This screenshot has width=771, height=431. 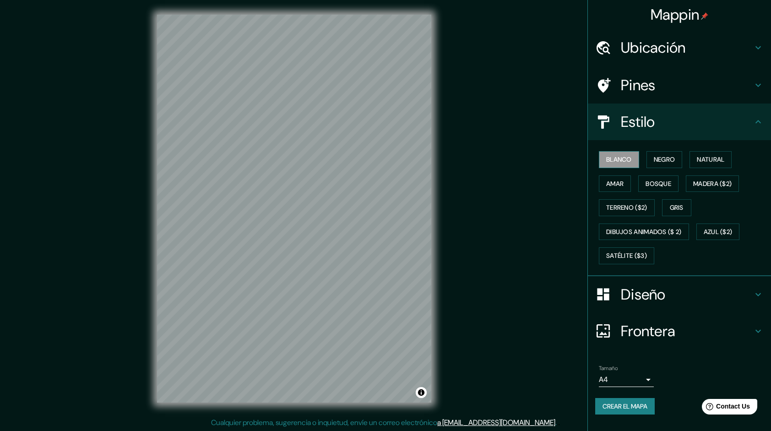 What do you see at coordinates (44, 11) in the screenshot?
I see `span: Contact Us` at bounding box center [44, 11].